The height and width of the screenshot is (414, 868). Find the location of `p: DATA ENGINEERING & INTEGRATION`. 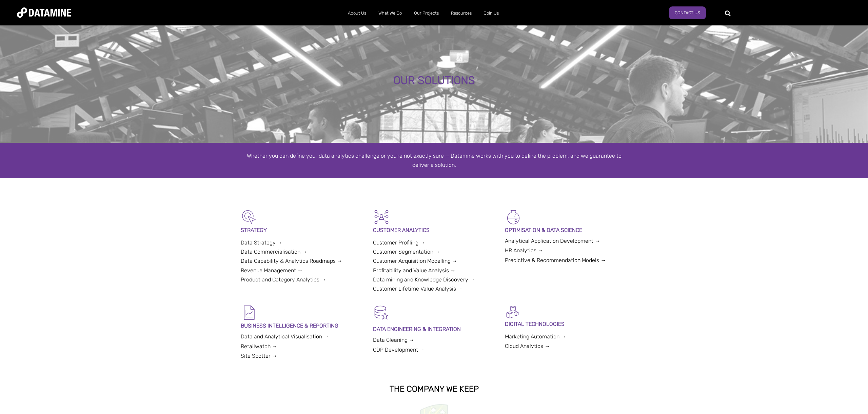

p: DATA ENGINEERING & INTEGRATION is located at coordinates (434, 329).